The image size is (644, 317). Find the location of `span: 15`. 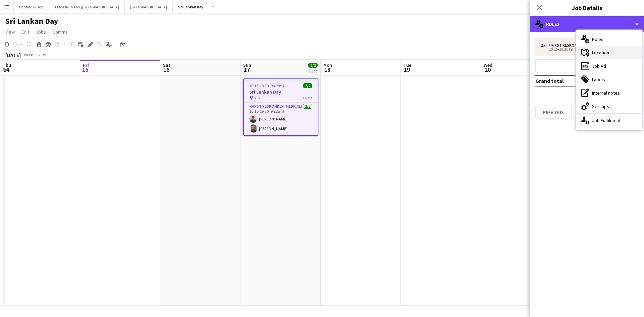

span: 15 is located at coordinates (85, 69).